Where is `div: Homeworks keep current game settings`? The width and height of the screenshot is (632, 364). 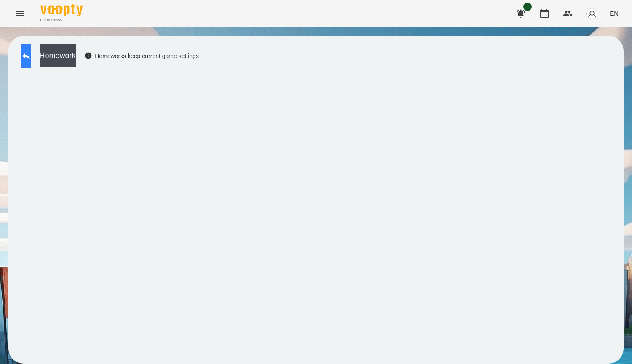 div: Homeworks keep current game settings is located at coordinates (142, 56).